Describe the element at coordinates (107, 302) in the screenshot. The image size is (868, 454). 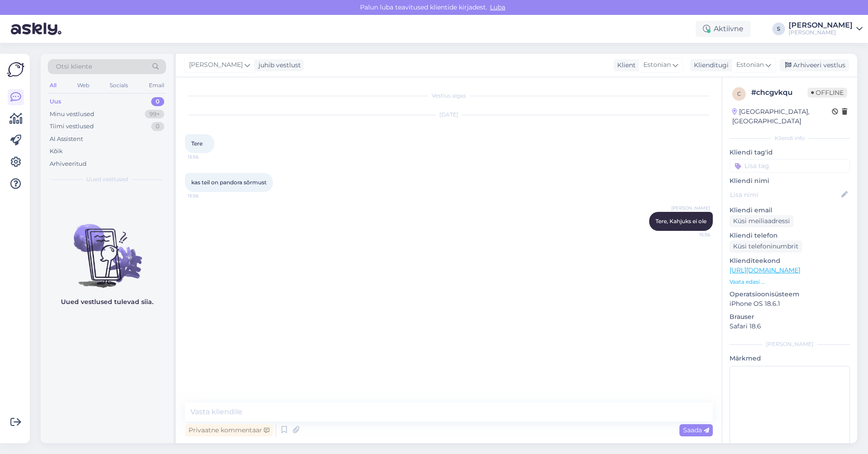
I see `p: Uued vestlused tulevad siia.` at that location.